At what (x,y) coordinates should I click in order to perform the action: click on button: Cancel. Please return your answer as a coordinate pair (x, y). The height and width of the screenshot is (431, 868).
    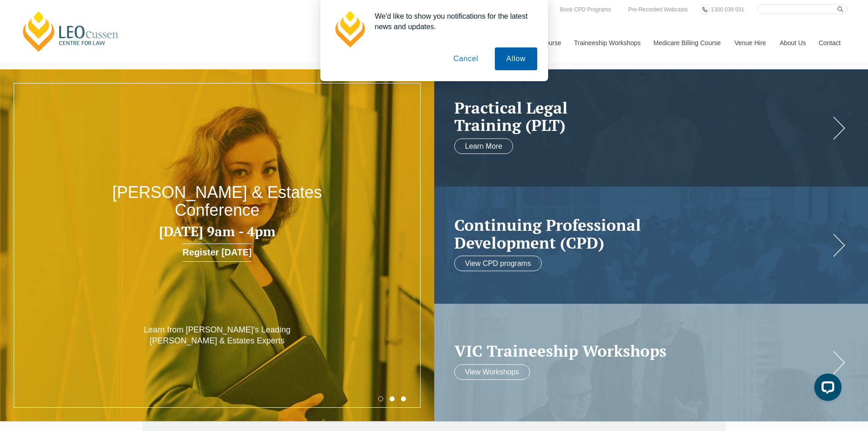
    Looking at the image, I should click on (466, 59).